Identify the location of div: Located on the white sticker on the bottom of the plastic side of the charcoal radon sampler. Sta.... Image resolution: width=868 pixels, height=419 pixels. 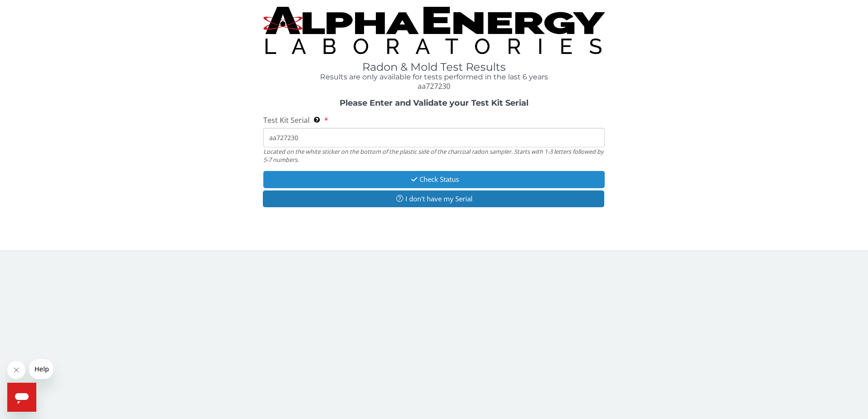
(434, 156).